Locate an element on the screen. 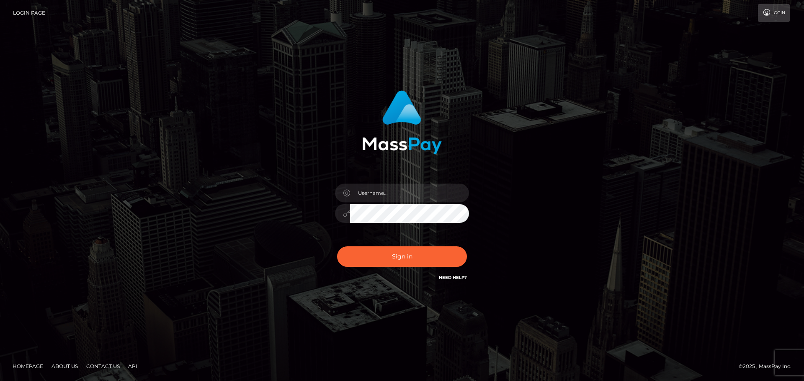 The height and width of the screenshot is (381, 804). a: Login is located at coordinates (774, 13).